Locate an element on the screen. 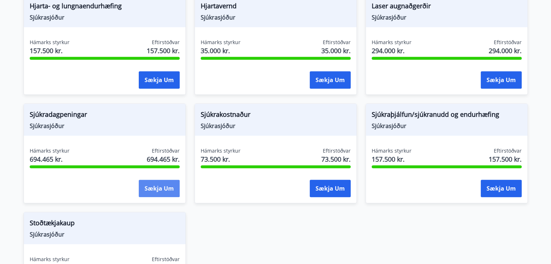 The width and height of the screenshot is (551, 264). span: Sjúkrakostnaður is located at coordinates (275, 116).